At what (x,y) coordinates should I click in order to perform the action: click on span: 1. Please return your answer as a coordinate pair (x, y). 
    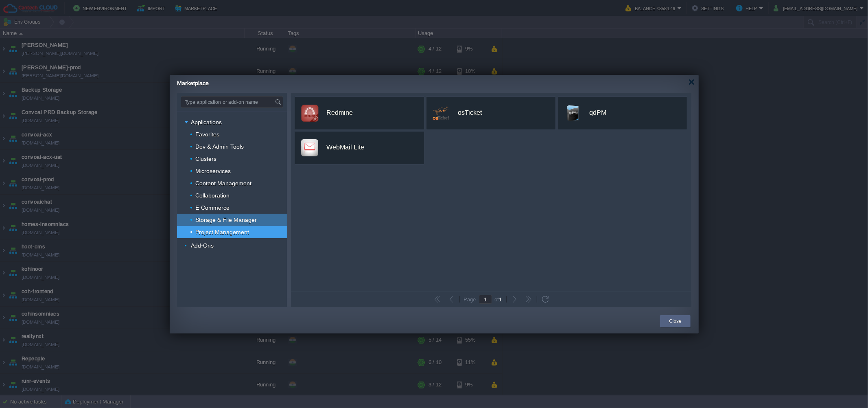
    Looking at the image, I should click on (500, 299).